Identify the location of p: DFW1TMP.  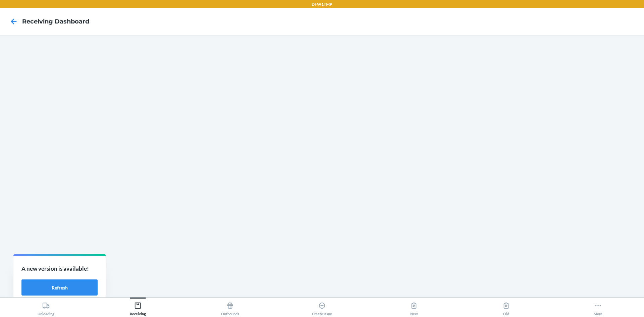
(322, 5).